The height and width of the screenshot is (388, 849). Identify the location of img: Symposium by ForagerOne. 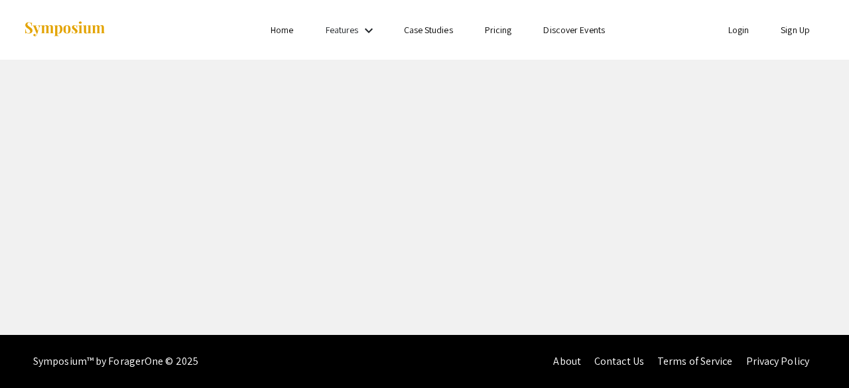
(64, 29).